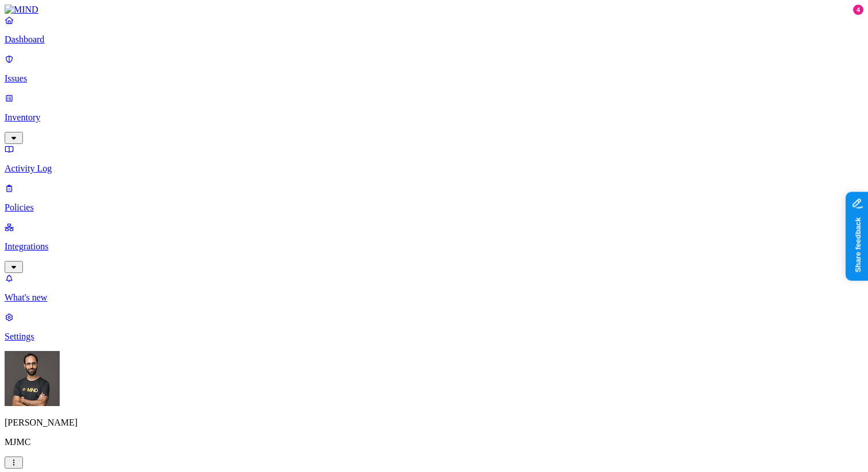 The width and height of the screenshot is (868, 472). Describe the element at coordinates (434, 30) in the screenshot. I see `a: Dashboard` at that location.